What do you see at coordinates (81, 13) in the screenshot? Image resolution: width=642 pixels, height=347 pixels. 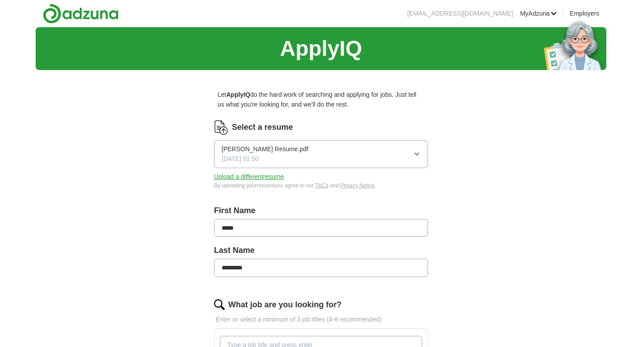 I see `img: Adzuna logo` at bounding box center [81, 13].